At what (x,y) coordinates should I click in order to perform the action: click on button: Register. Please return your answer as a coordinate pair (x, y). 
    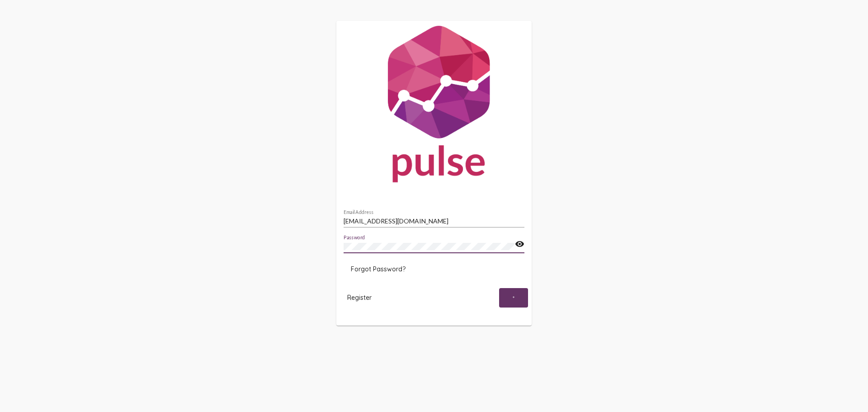
    Looking at the image, I should click on (360, 298).